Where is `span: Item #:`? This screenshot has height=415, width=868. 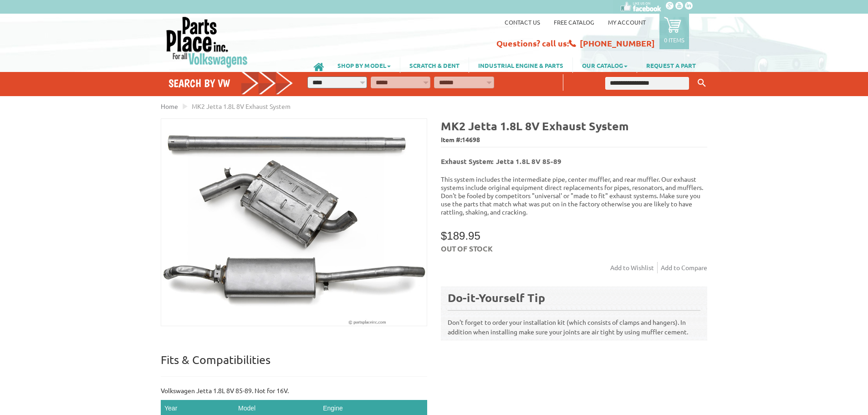 span: Item #: is located at coordinates (574, 140).